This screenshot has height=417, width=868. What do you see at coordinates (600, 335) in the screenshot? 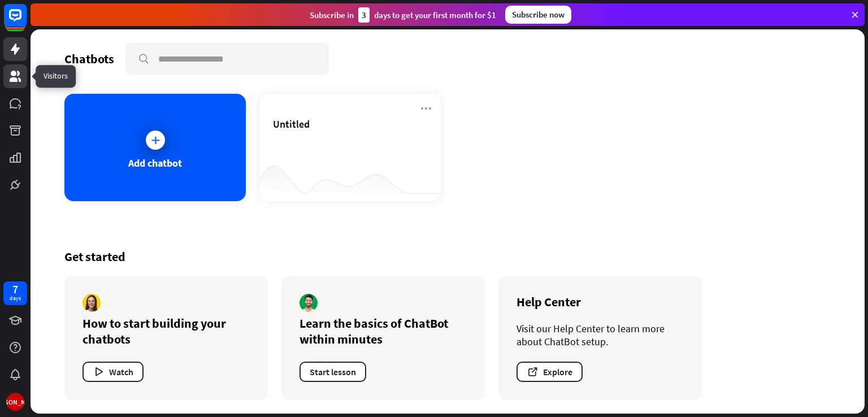
I see `div: Visit our Help Center to learn more about ChatBot setup.` at bounding box center [600, 335].